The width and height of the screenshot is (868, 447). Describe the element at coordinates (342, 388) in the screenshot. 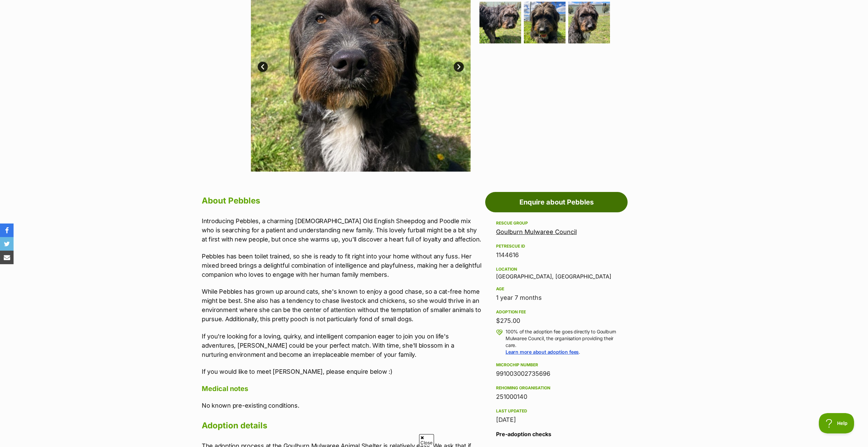

I see `h4: Medical notes` at that location.